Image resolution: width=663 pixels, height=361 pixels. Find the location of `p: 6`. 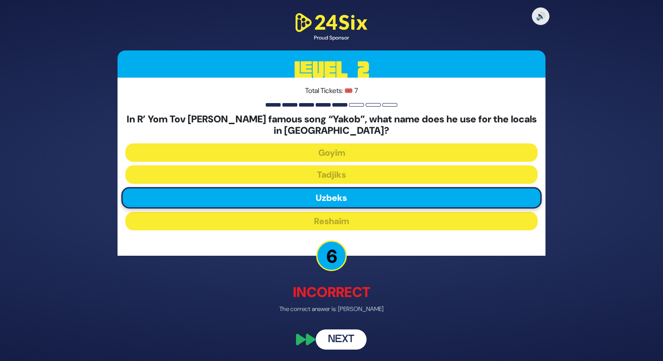

p: 6 is located at coordinates (331, 255).